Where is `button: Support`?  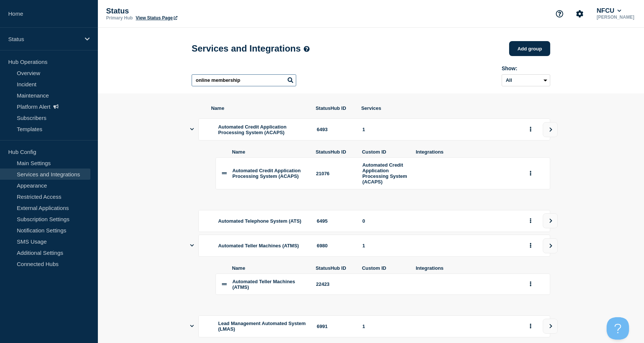 button: Support is located at coordinates (559, 14).